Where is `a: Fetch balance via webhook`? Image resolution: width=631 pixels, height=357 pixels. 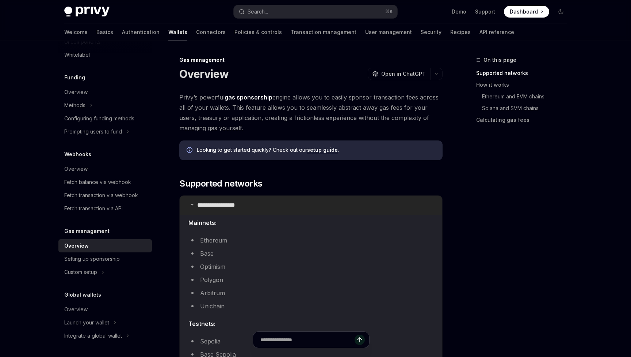
a: Fetch balance via webhook is located at coordinates (105, 182).